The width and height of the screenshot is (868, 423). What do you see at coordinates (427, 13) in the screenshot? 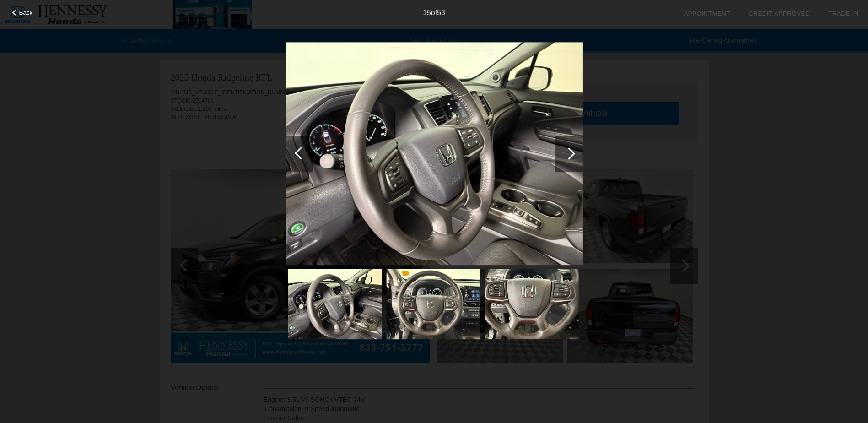
I see `span: 15` at bounding box center [427, 13].